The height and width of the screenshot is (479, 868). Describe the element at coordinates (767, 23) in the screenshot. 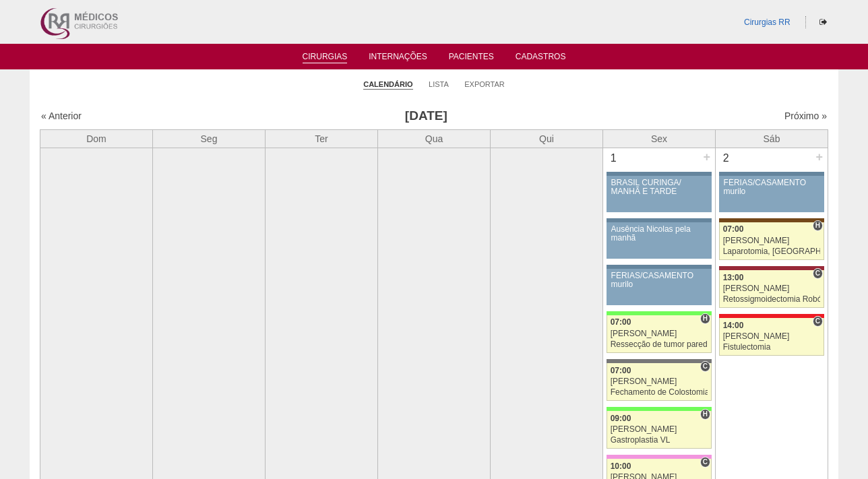

I see `a: Cirurgias RR` at that location.